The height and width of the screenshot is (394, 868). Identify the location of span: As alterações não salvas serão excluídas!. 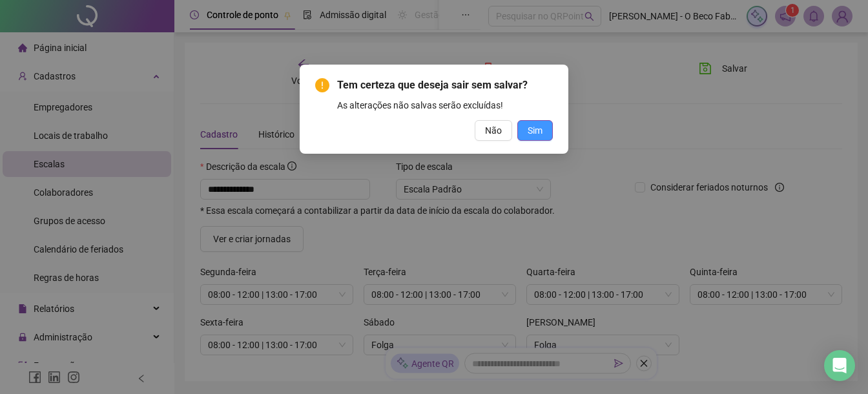
(420, 105).